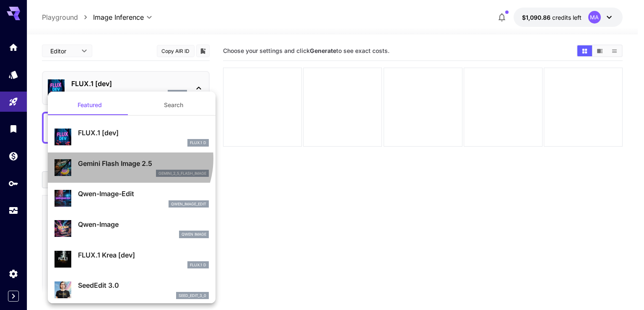 This screenshot has width=644, height=310. What do you see at coordinates (132, 289) in the screenshot?
I see `div: SeedEdit 3.0seed_edit_3_0` at bounding box center [132, 289].